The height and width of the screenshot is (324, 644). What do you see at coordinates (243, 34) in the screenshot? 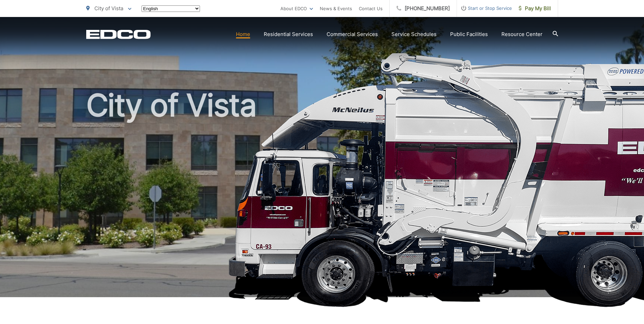
I see `a: Home` at bounding box center [243, 34].